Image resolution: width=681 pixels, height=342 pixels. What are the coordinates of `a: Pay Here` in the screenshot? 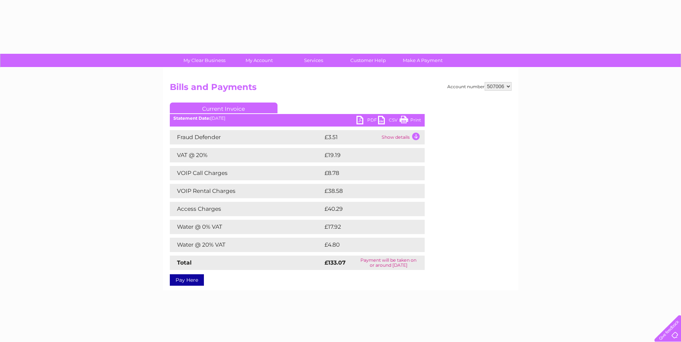 It's located at (187, 280).